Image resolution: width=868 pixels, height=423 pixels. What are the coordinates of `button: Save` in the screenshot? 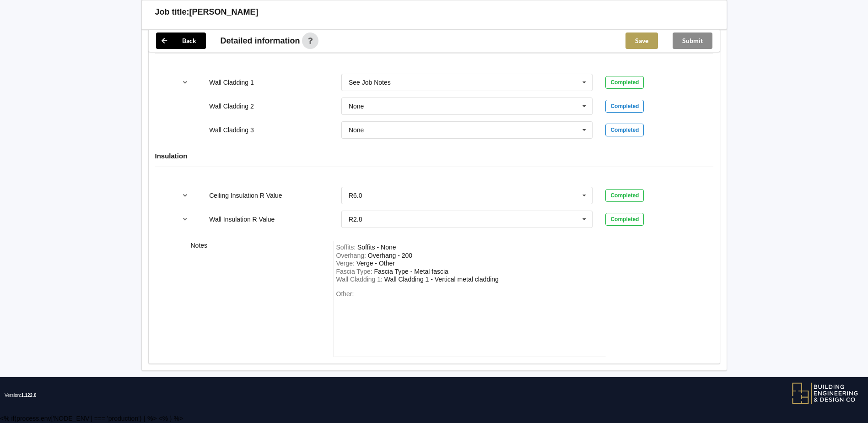 It's located at (641, 41).